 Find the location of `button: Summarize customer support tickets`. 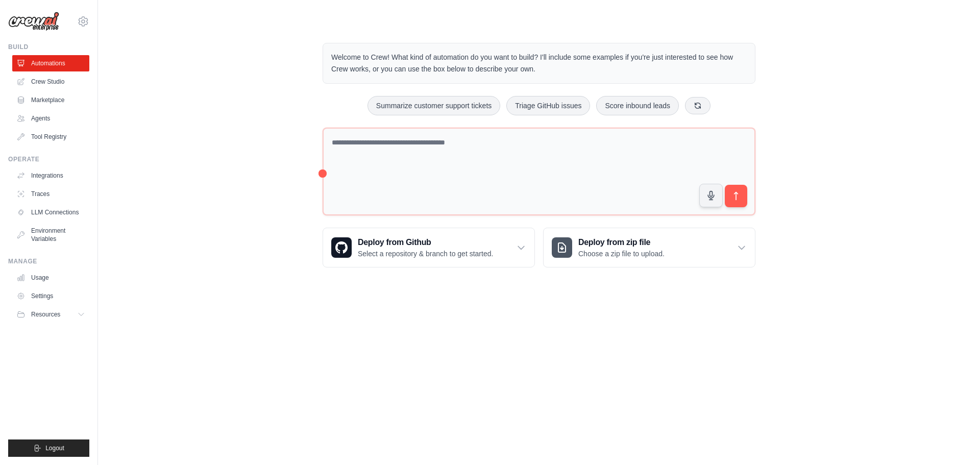

button: Summarize customer support tickets is located at coordinates (434, 106).